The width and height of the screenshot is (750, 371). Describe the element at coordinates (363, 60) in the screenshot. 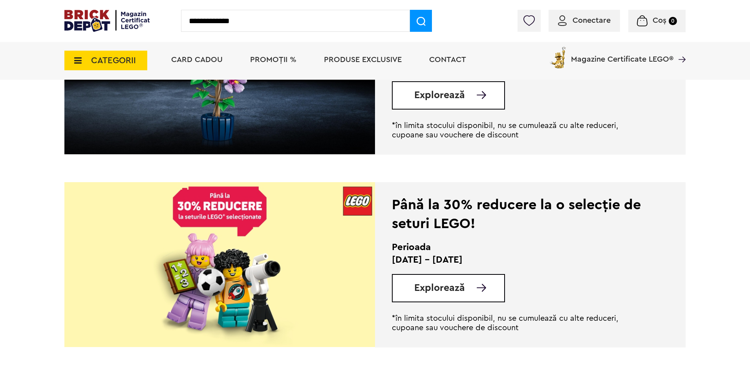

I see `span: Produse exclusive` at that location.